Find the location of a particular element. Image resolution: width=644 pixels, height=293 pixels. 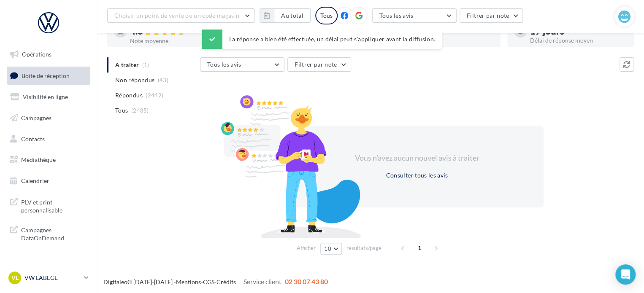

span: Opérations is located at coordinates (37, 54).